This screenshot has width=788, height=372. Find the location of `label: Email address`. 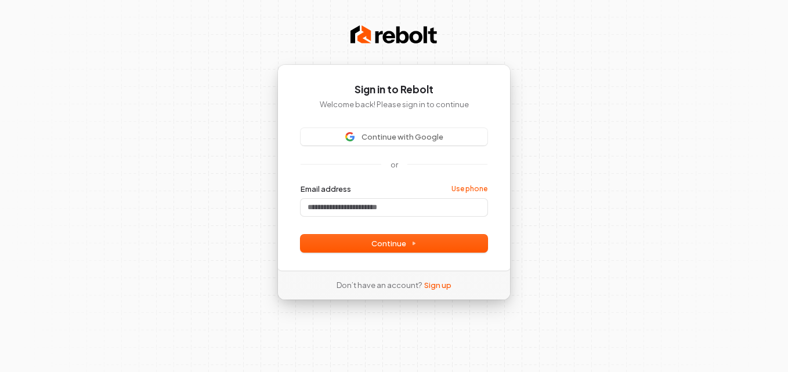

label: Email address is located at coordinates (325, 189).